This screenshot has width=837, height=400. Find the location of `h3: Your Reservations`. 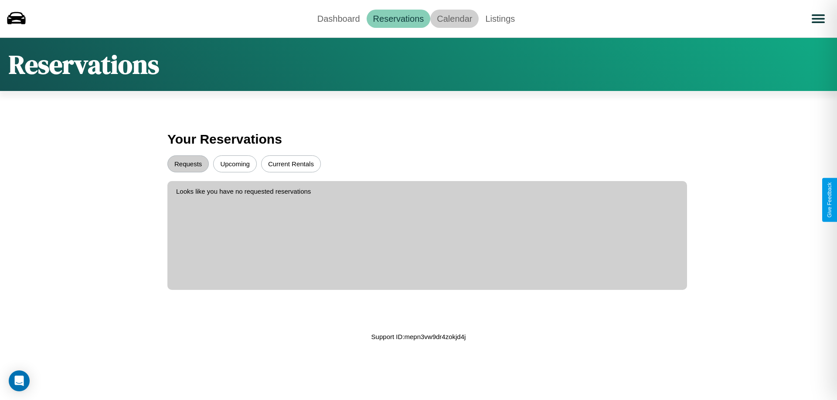

h3: Your Reservations is located at coordinates (418, 139).